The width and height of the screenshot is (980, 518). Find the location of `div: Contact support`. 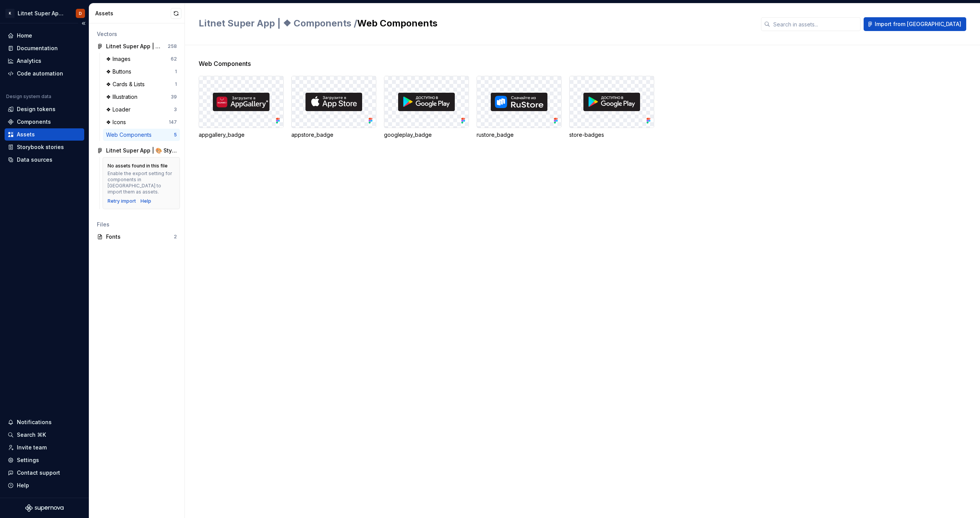

div: Contact support is located at coordinates (39, 473).